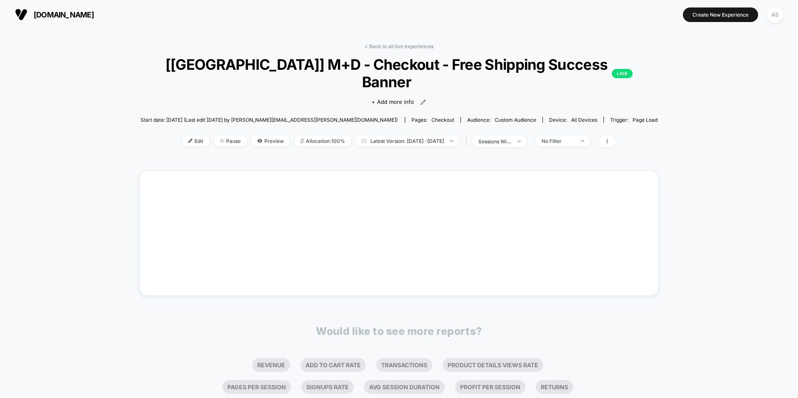 Image resolution: width=798 pixels, height=398 pixels. What do you see at coordinates (393, 102) in the screenshot?
I see `span: + Add more info` at bounding box center [393, 102].